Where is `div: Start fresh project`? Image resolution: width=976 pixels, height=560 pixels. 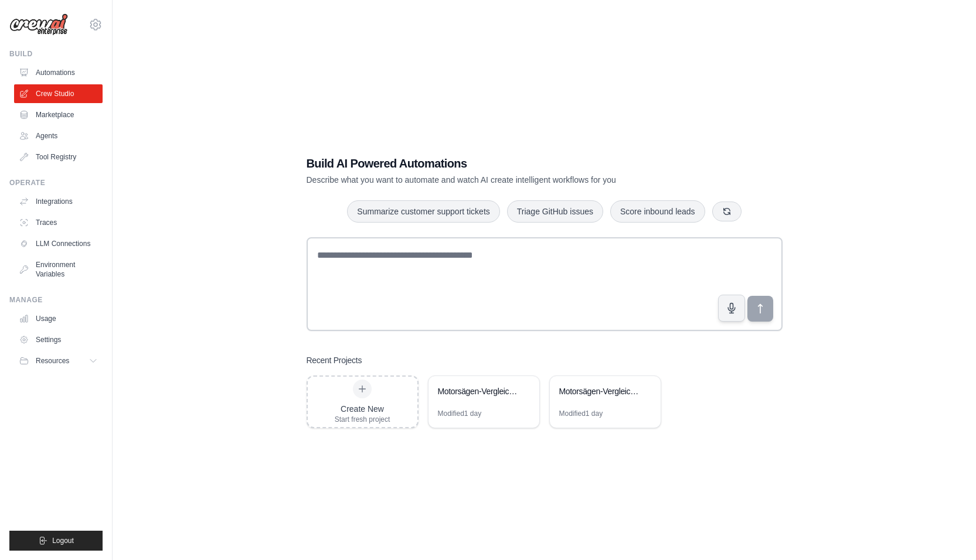 div: Start fresh project is located at coordinates (362, 419).